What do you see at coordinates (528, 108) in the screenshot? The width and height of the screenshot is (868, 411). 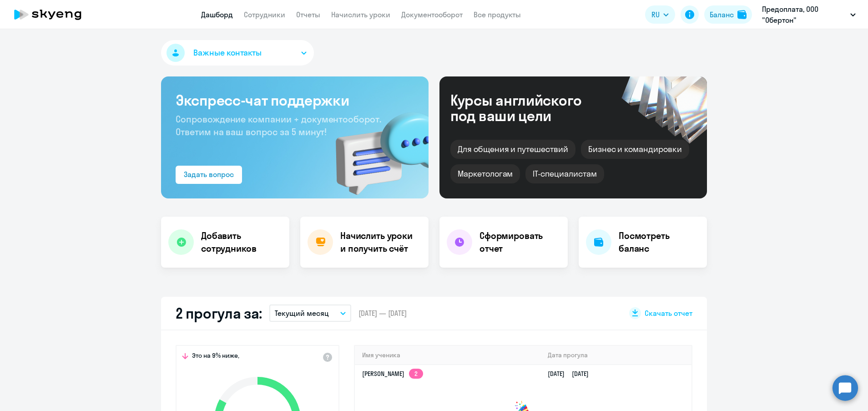 I see `div: Курсы английского под ваши цели` at bounding box center [528, 108].